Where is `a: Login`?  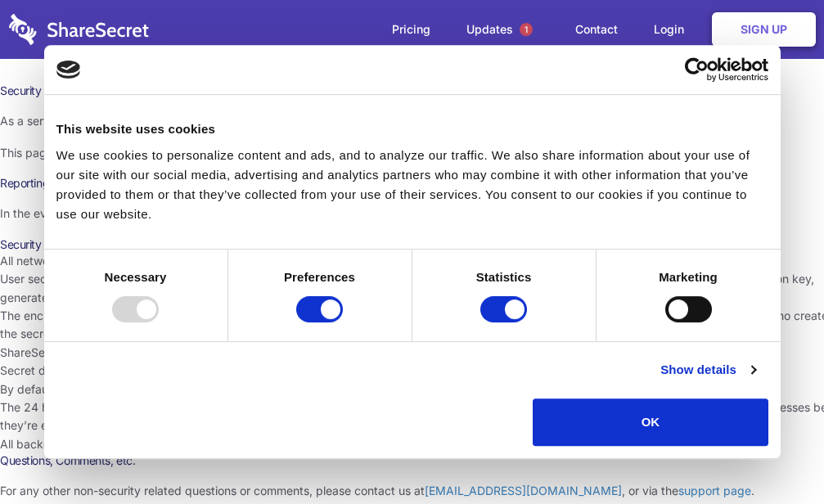
a: Login is located at coordinates (673, 29).